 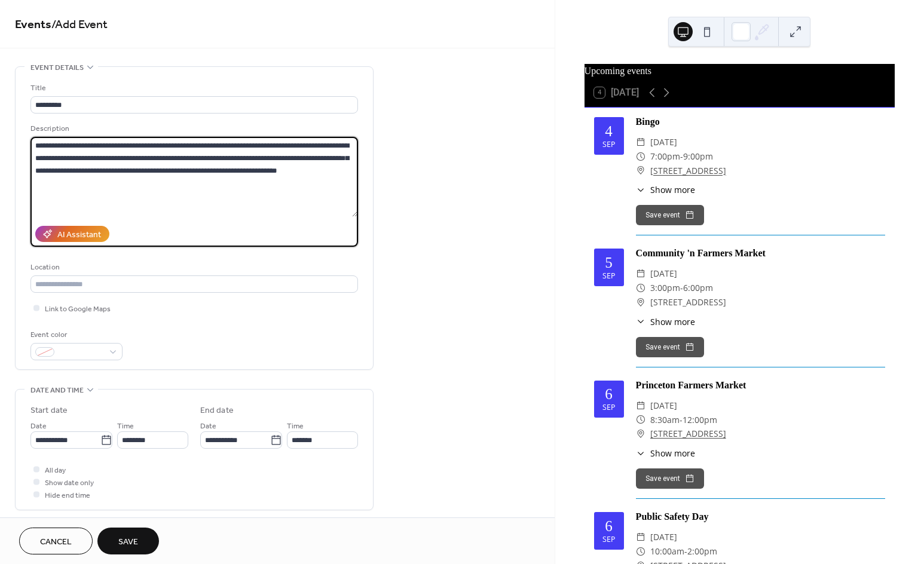 I want to click on div: Bingo, so click(x=760, y=122).